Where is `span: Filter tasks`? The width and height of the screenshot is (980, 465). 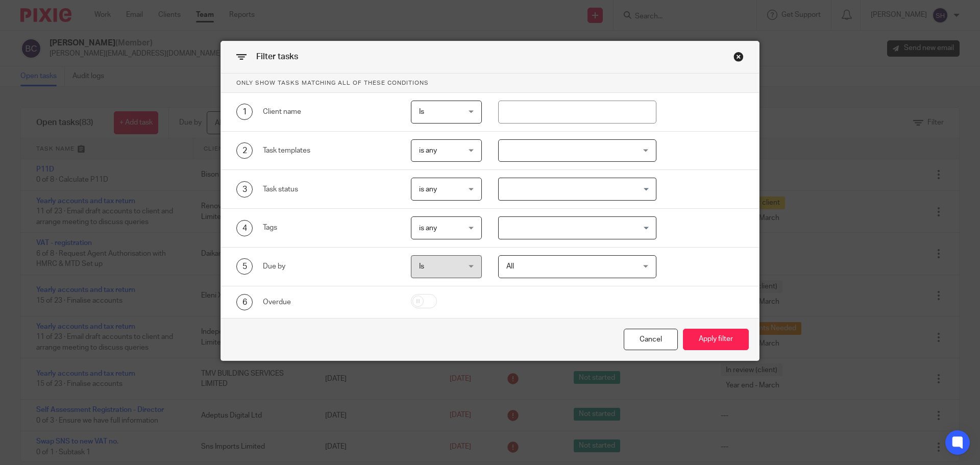 span: Filter tasks is located at coordinates (277, 57).